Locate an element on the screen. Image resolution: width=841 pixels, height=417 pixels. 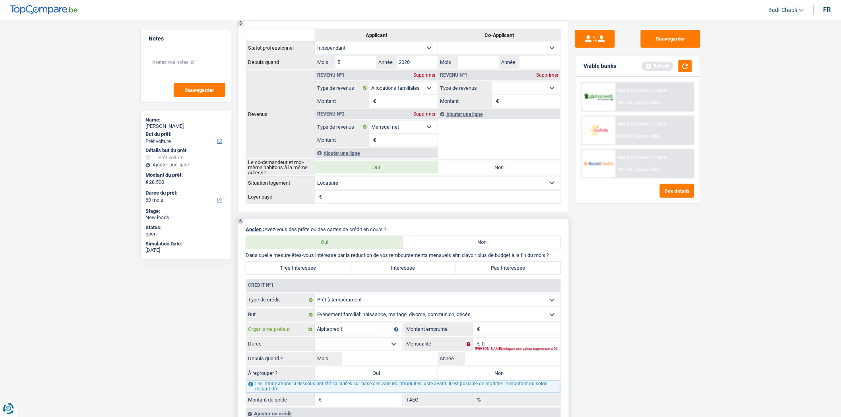
a: Badr Chabli is located at coordinates (783, 10).